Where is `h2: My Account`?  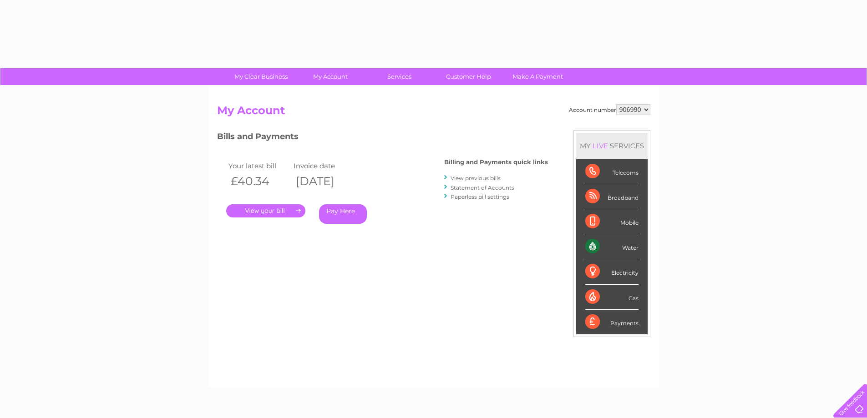 h2: My Account is located at coordinates (434, 113).